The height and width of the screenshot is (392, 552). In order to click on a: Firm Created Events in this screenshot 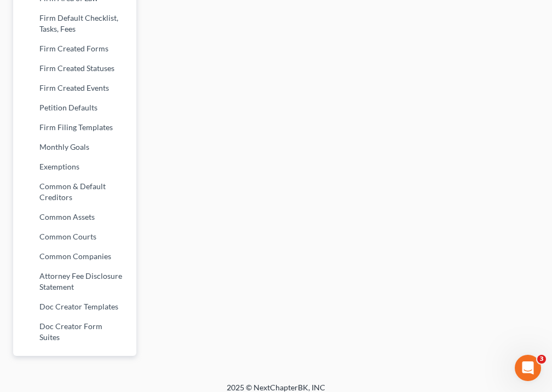, I will do `click(74, 88)`.